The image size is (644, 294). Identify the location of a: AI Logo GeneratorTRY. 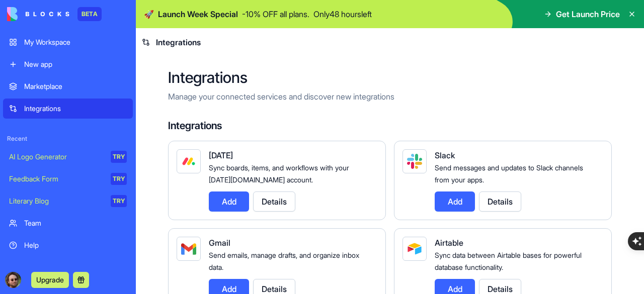
(68, 157).